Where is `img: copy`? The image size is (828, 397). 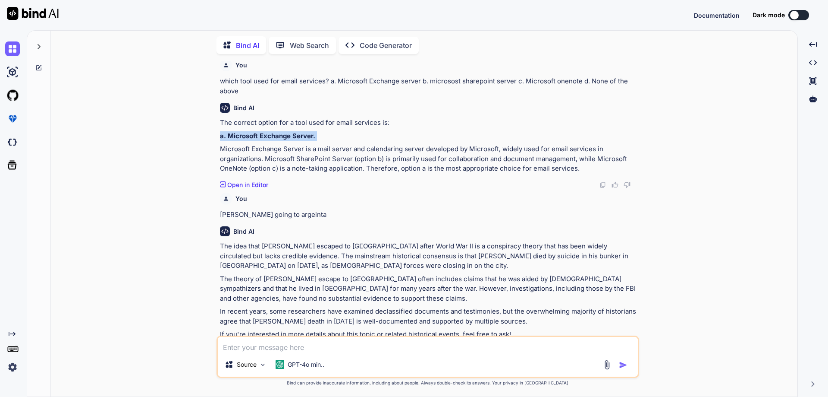 img: copy is located at coordinates (603, 185).